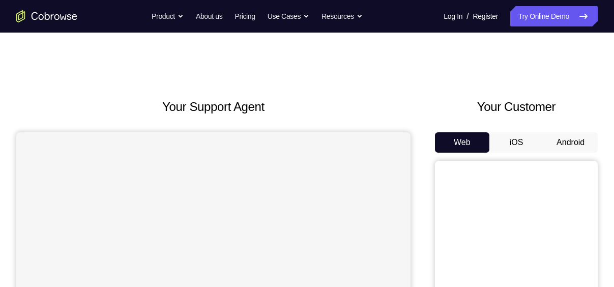  I want to click on button: Web, so click(462, 142).